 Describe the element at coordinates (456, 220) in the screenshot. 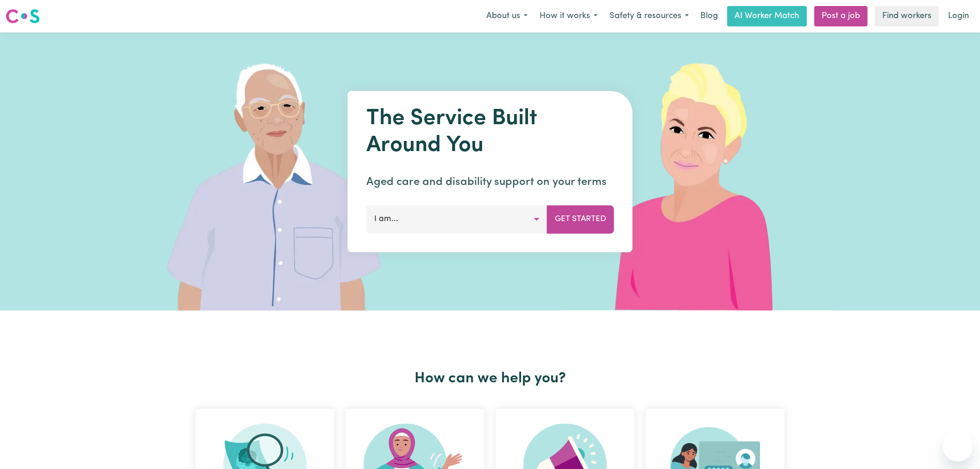

I see `button: I am...` at that location.